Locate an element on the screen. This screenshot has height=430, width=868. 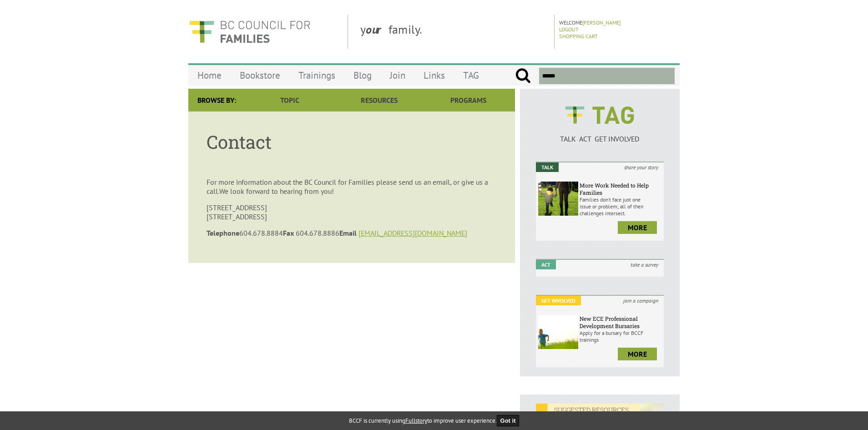
i: share your story is located at coordinates (641, 167).